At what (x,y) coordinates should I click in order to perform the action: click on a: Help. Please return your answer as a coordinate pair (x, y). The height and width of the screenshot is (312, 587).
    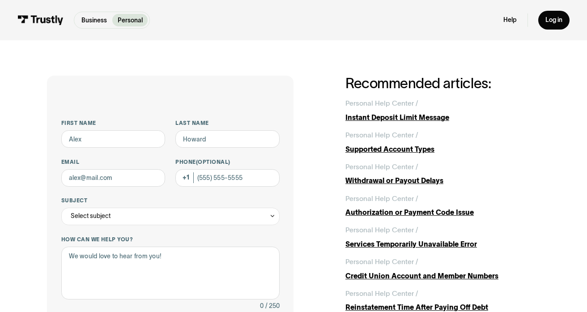
    Looking at the image, I should click on (510, 20).